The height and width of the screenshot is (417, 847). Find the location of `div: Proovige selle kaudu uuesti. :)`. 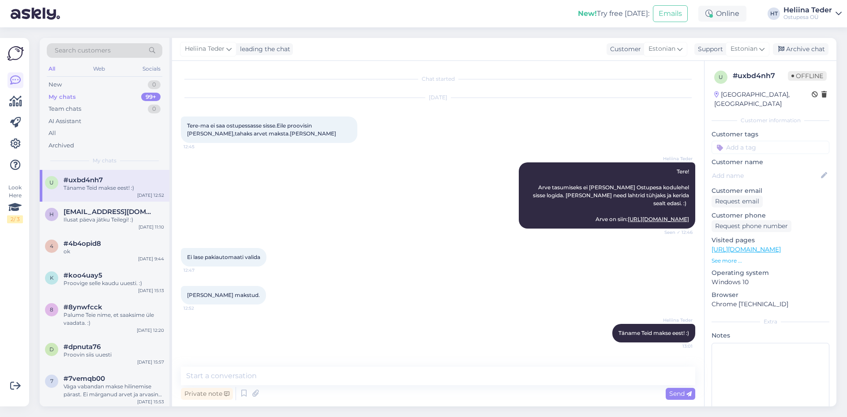

div: Proovige selle kaudu uuesti. :) is located at coordinates (114, 283).